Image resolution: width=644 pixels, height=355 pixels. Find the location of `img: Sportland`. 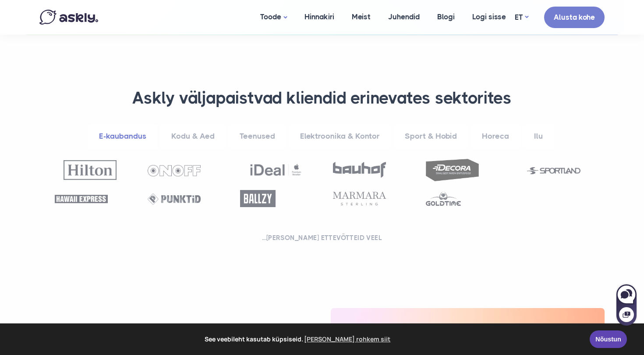

img: Sportland is located at coordinates (553, 170).